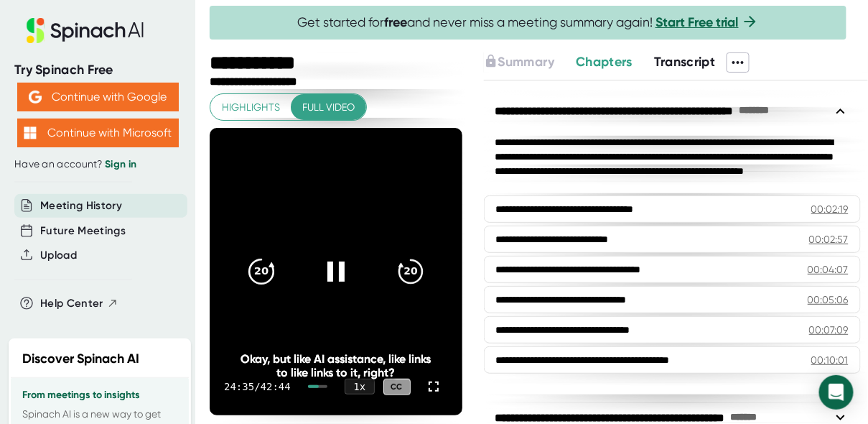 The height and width of the screenshot is (424, 868). What do you see at coordinates (79, 304) in the screenshot?
I see `button: Help Center` at bounding box center [79, 304].